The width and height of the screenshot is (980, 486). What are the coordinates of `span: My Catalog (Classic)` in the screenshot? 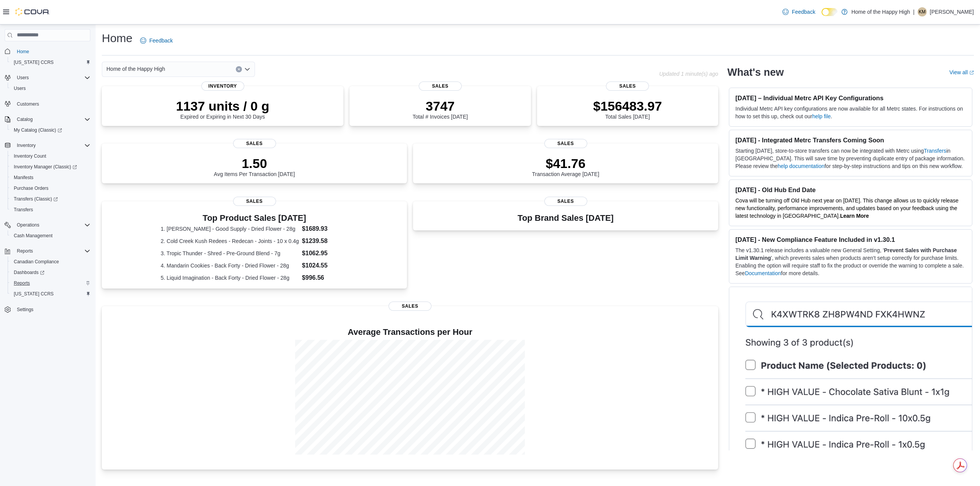 It's located at (51, 130).